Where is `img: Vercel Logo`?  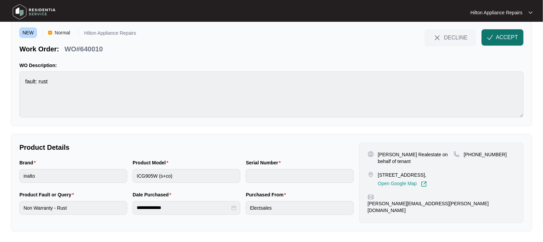
img: Vercel Logo is located at coordinates (50, 33).